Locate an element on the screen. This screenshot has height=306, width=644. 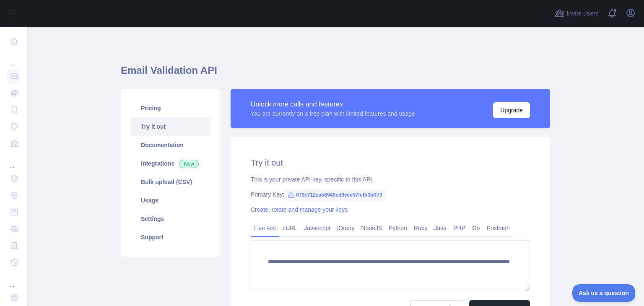
a: PHP is located at coordinates (459, 228).